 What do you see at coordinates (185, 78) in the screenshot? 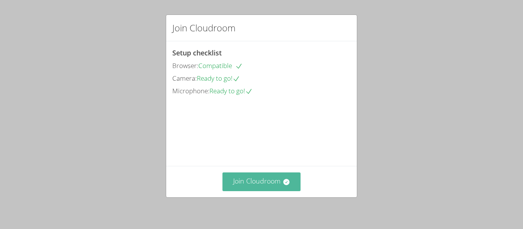
I see `span: Camera:` at bounding box center [185, 78].